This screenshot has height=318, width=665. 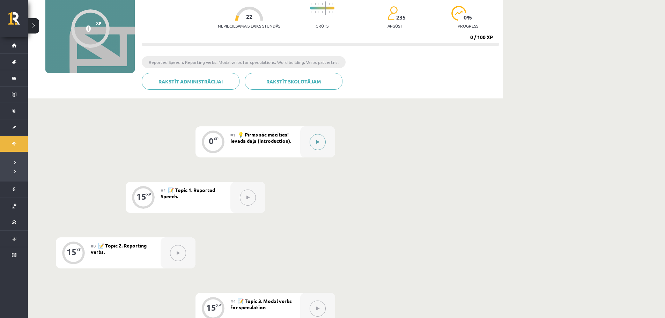 What do you see at coordinates (249, 17) in the screenshot?
I see `span: 22` at bounding box center [249, 17].